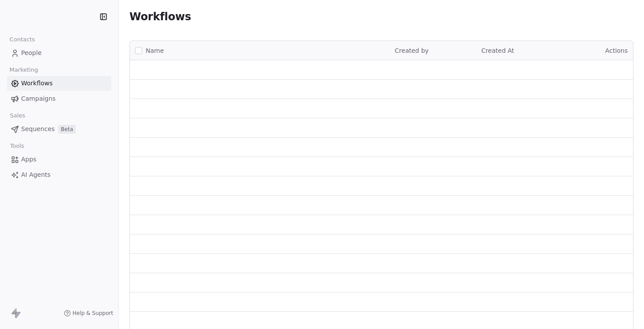 The height and width of the screenshot is (329, 644). I want to click on span: Campaigns, so click(38, 99).